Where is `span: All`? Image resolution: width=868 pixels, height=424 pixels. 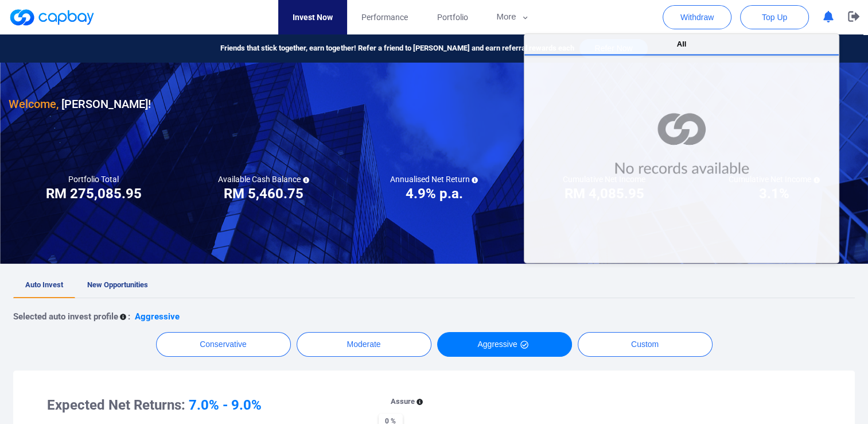 span: All is located at coordinates (682, 43).